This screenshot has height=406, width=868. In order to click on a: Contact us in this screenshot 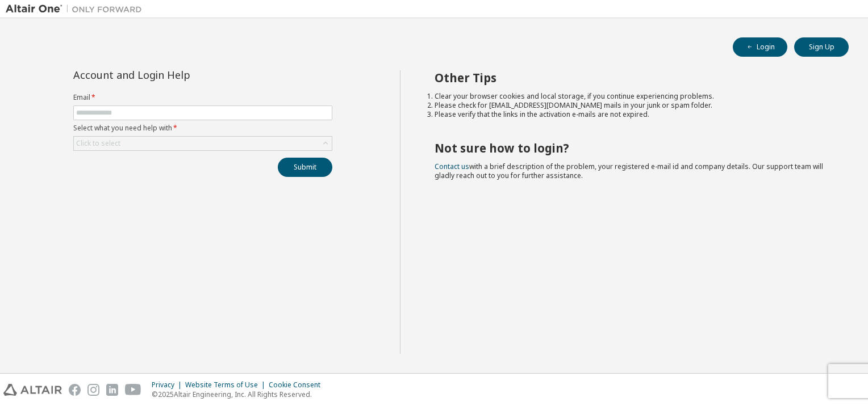, I will do `click(451, 166)`.